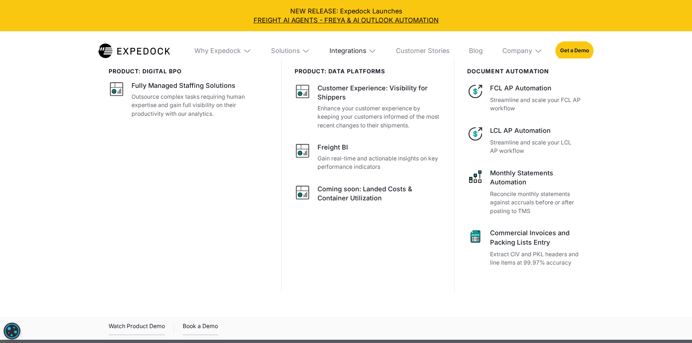 This screenshot has height=343, width=692. What do you see at coordinates (537, 259) in the screenshot?
I see `p: Extract CIV and PKL headers and line items at 99.97% accuracy` at bounding box center [537, 259].